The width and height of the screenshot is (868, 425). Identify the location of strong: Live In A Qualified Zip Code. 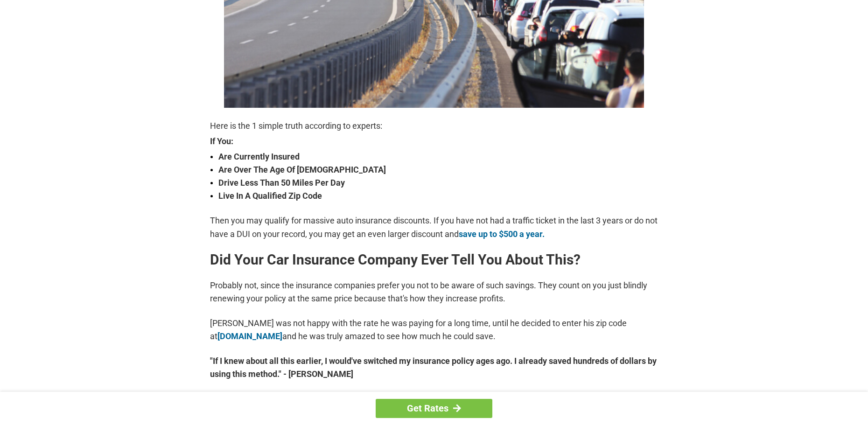
(438, 196).